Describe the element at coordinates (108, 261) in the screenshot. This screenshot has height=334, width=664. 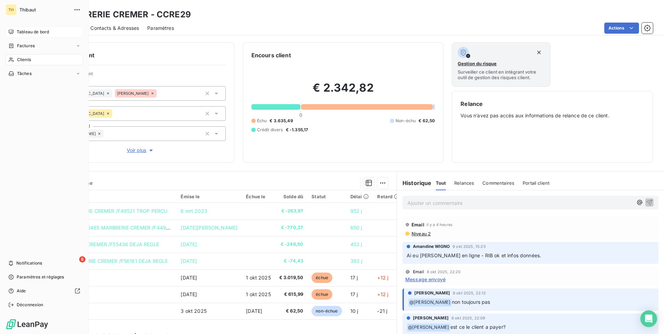
I see `span: VIR SRL MARBRERIE CREMER /F56161 DEJA REGLE` at that location.